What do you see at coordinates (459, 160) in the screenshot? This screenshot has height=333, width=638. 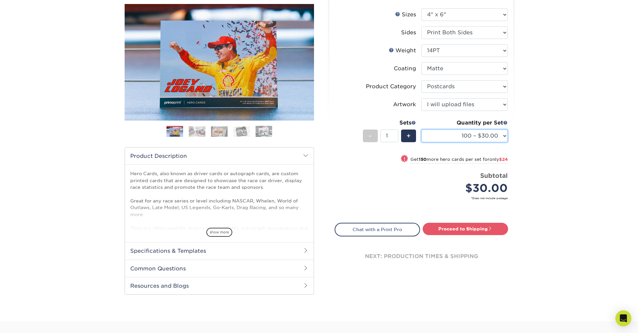 I see `small: Get more hero cards per set for` at bounding box center [459, 160].